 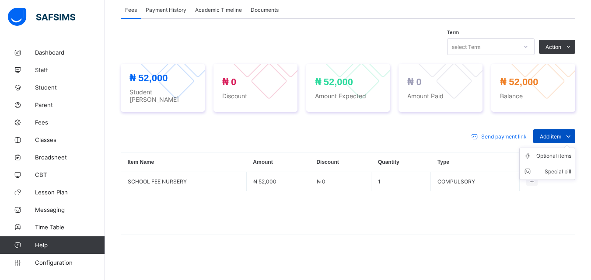 What do you see at coordinates (475, 162) in the screenshot?
I see `th: Type` at bounding box center [475, 162].